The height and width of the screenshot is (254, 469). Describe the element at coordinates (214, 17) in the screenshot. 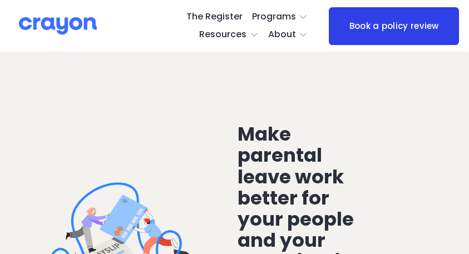

I see `a: The Register` at that location.